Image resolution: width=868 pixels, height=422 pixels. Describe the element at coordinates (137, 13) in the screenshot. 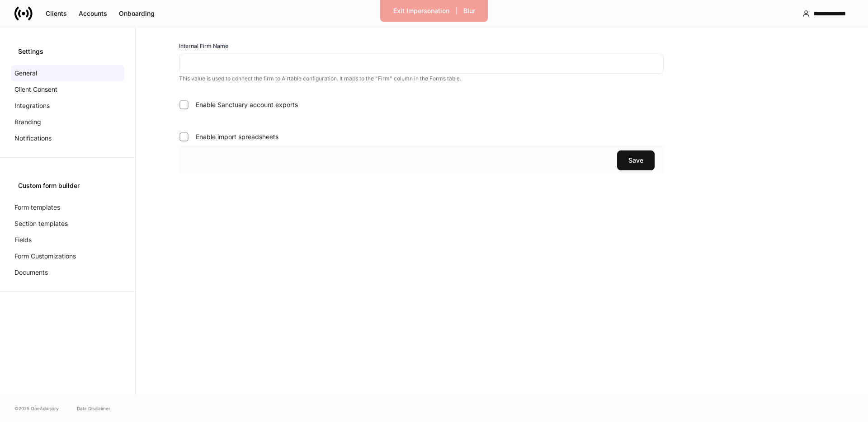

I see `button: Onboarding` at that location.